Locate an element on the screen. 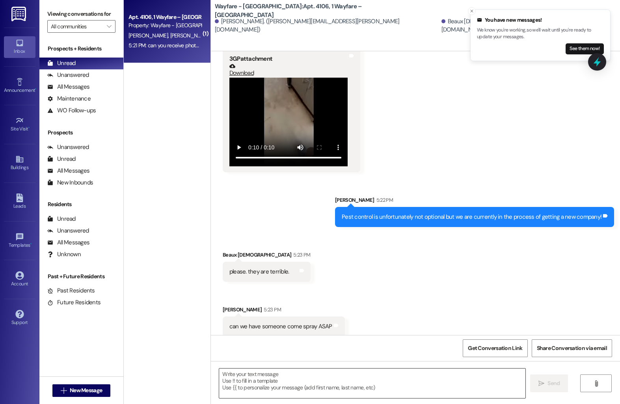 Image resolution: width=620 pixels, height=404 pixels. button: Send is located at coordinates (549, 383).